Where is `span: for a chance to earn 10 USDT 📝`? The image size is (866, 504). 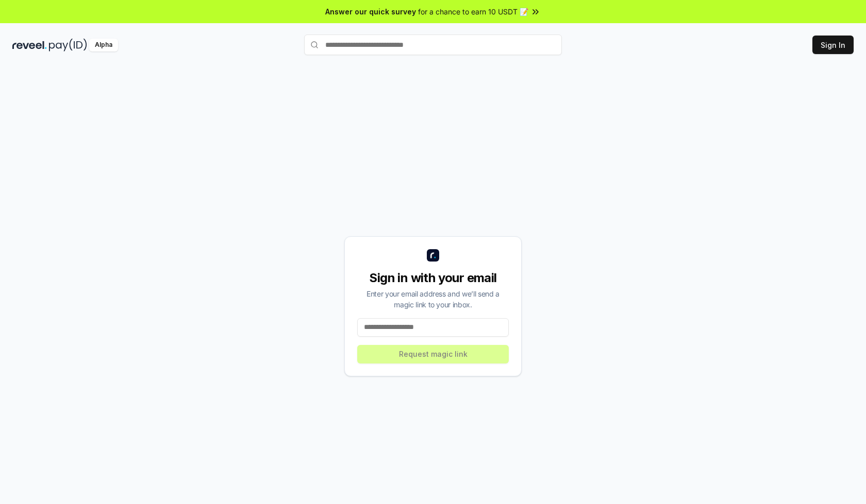 span: for a chance to earn 10 USDT 📝 is located at coordinates (474, 11).